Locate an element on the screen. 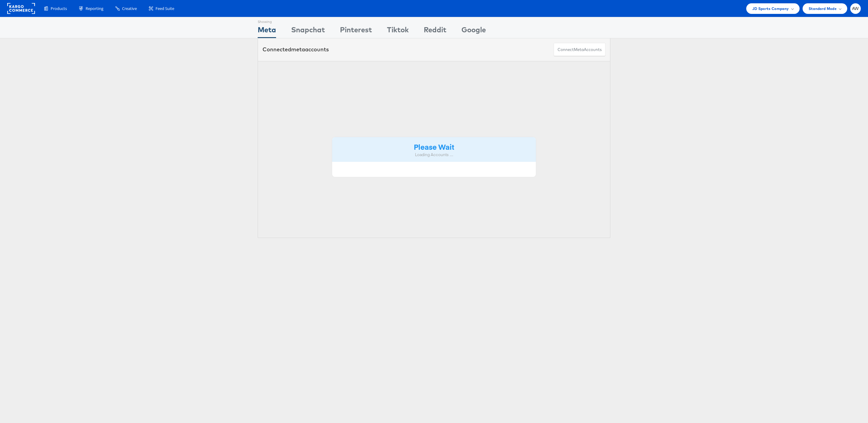 This screenshot has height=423, width=868. div: Showing is located at coordinates (267, 21).